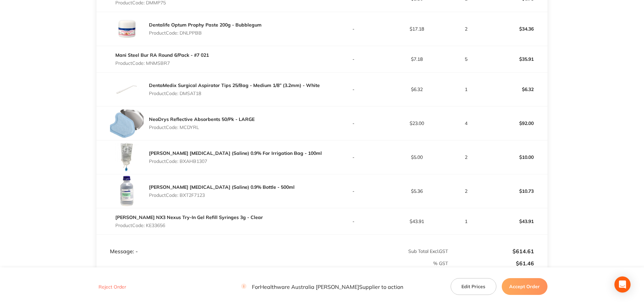  I want to click on button: Edit Prices, so click(473, 287).